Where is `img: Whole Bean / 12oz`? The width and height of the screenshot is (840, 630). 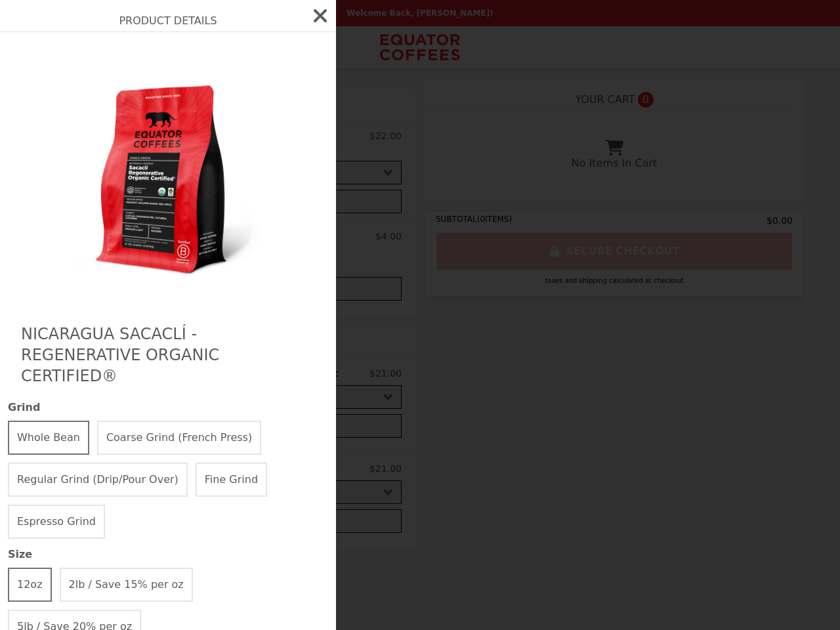 img: Whole Bean / 12oz is located at coordinates (168, 171).